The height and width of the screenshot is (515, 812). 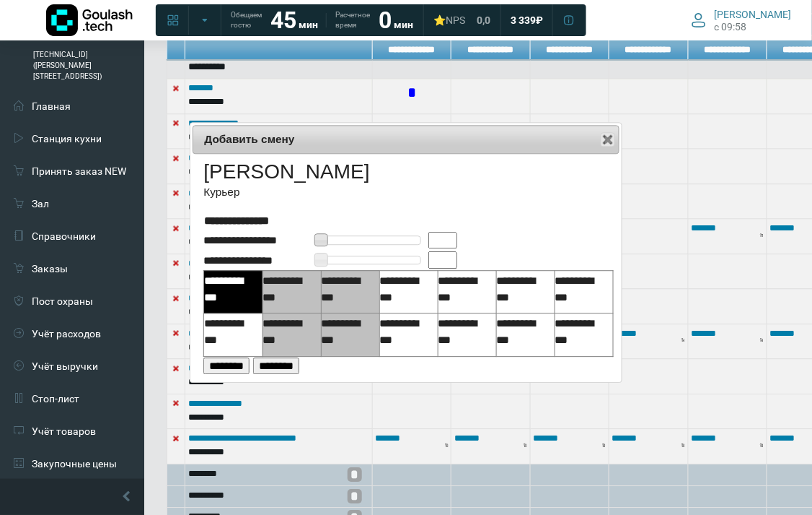 I want to click on button: Close, so click(x=608, y=139).